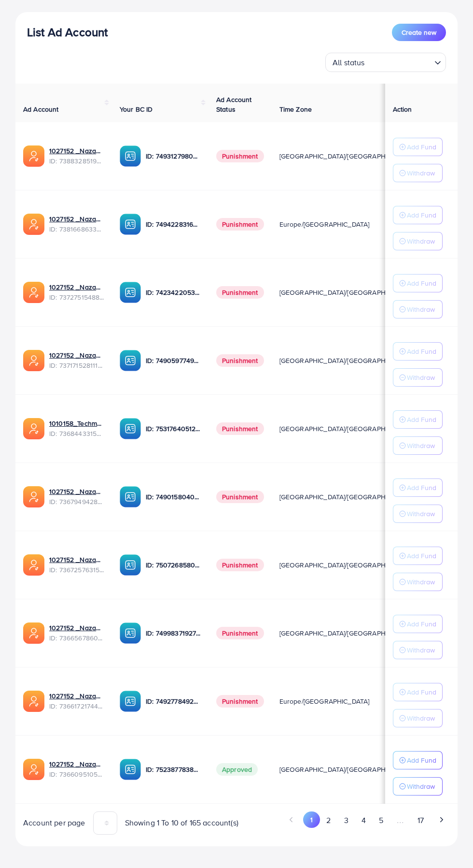  Describe the element at coordinates (77, 428) in the screenshot. I see `div: <span class='underline'>1010158_Techmanistan pk acc_1715599413927</span></br>7368443315504726017` at that location.